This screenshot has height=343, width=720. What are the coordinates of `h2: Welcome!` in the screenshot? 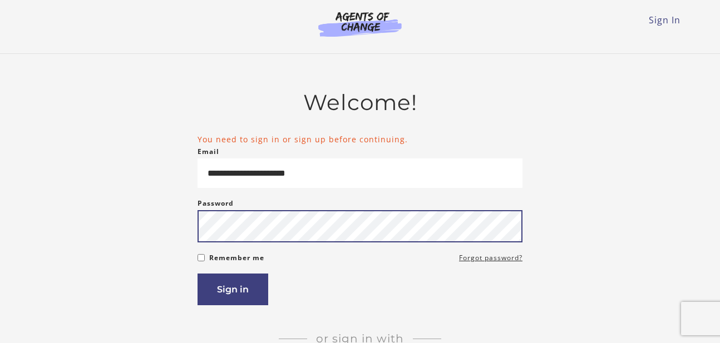 It's located at (360, 102).